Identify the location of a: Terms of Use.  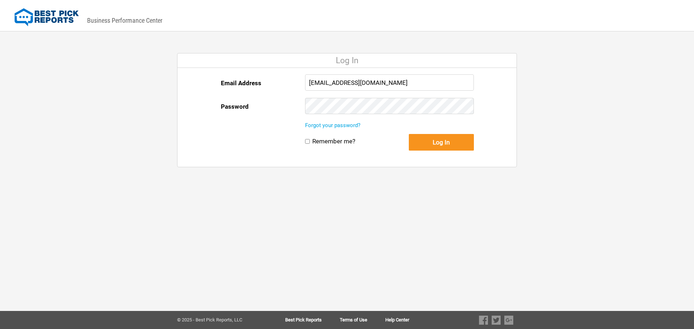
(363, 320).